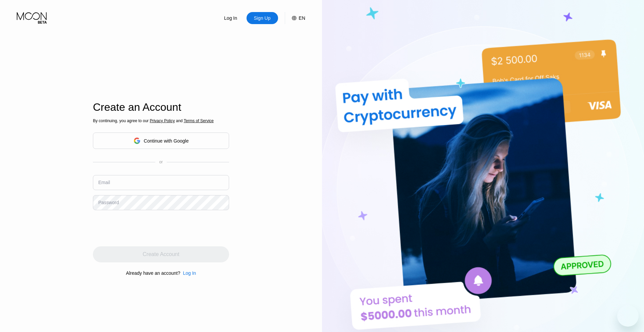  I want to click on div: By continuing, you agree to our, so click(161, 121).